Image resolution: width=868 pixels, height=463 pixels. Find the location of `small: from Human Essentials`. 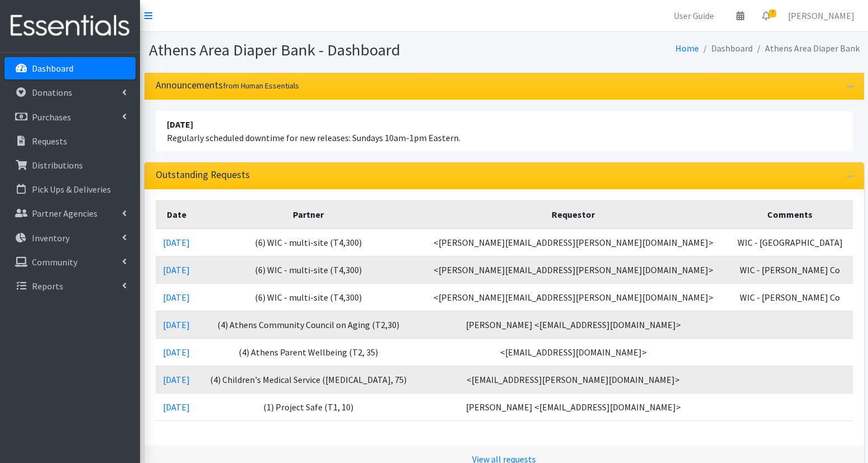

small: from Human Essentials is located at coordinates (261, 86).